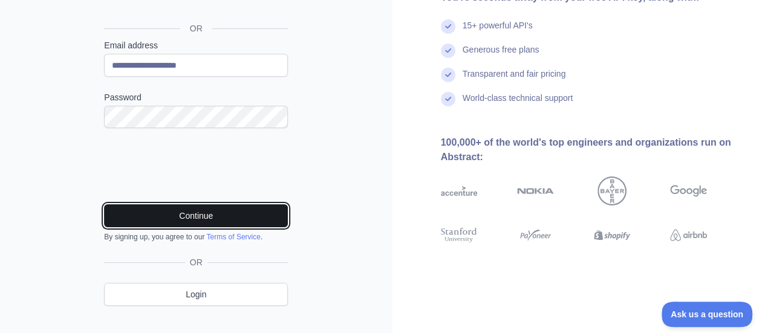 The width and height of the screenshot is (765, 333). Describe the element at coordinates (689, 191) in the screenshot. I see `img: google` at that location.